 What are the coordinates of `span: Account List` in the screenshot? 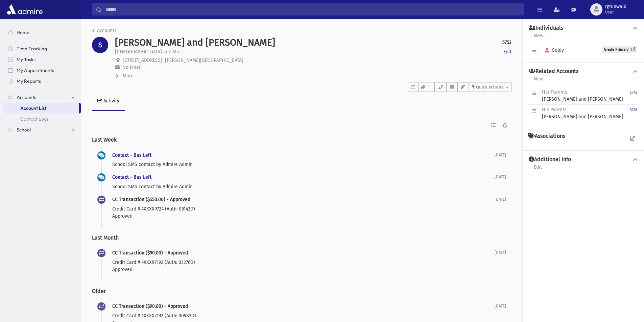 It's located at (33, 108).